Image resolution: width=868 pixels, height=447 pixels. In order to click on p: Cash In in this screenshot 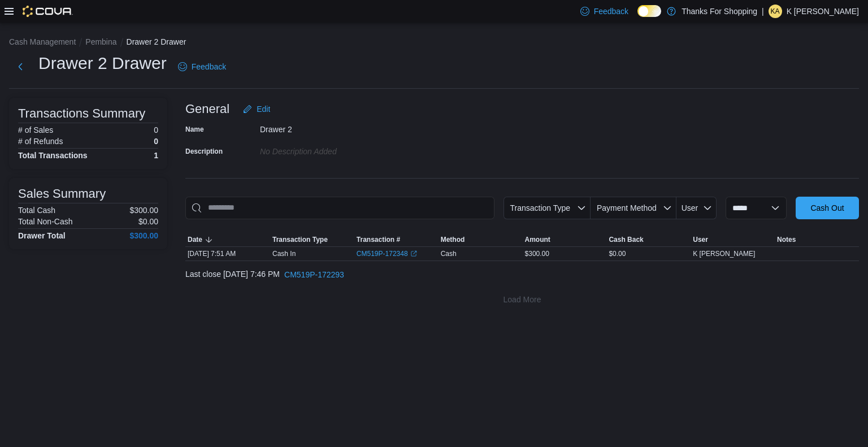, I will do `click(284, 254)`.